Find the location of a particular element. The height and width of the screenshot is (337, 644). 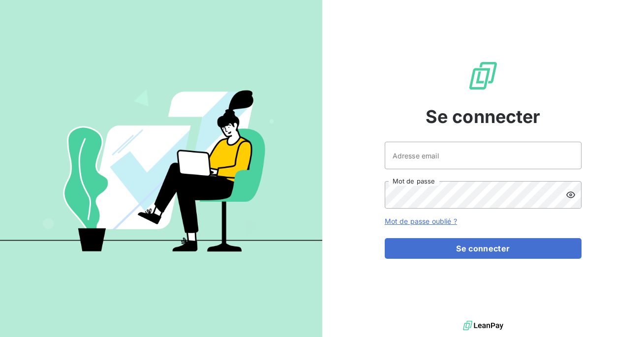

a: Mot de passe oublié ? is located at coordinates (421, 221).